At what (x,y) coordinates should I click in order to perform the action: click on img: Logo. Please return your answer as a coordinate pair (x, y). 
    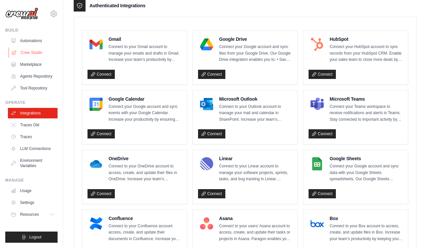
    Looking at the image, I should click on (22, 14).